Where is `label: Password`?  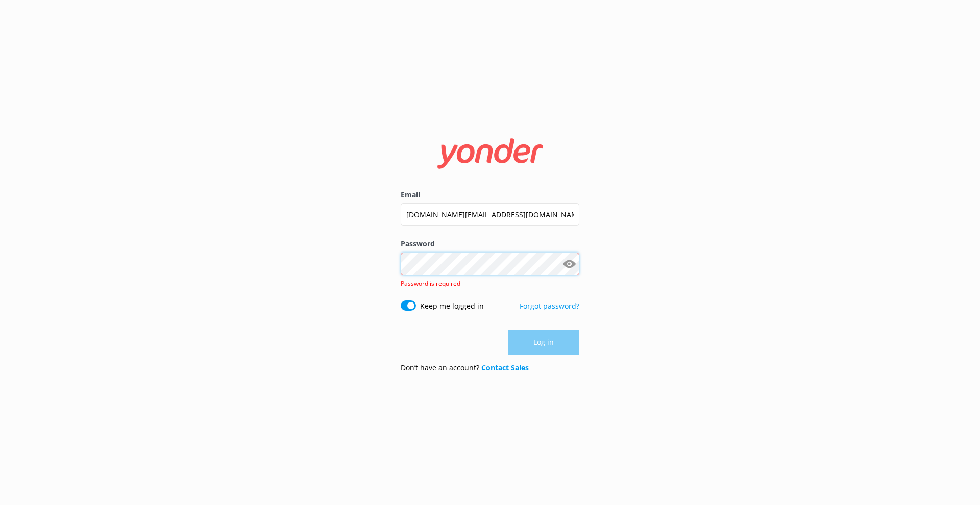 label: Password is located at coordinates (490, 244).